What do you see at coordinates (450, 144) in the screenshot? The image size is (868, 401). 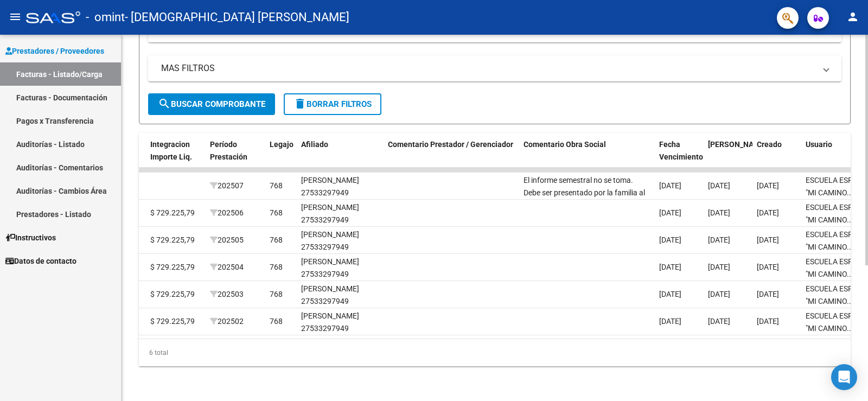 I see `span: Comentario Prestador / Gerenciador` at bounding box center [450, 144].